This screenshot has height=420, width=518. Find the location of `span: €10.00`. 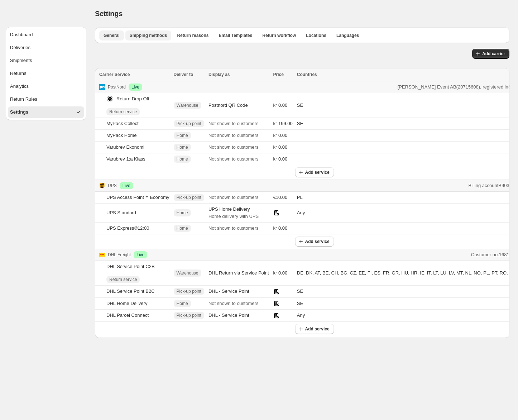

span: €10.00 is located at coordinates (281, 198).